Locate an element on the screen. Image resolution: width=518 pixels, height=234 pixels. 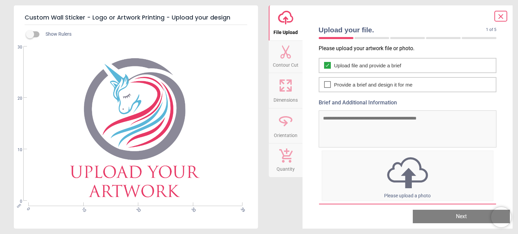
span: Dimensions is located at coordinates (286, 99).